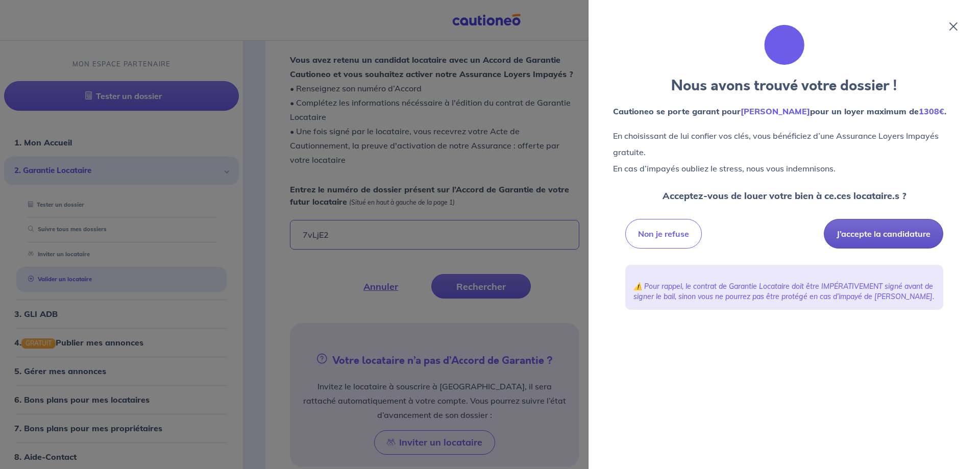  I want to click on p: ⚠️ Pour rappel, le contrat de Garantie Locataire doit être IMPÉRATIVEMENT signé avant de signer l..., so click(784, 292).